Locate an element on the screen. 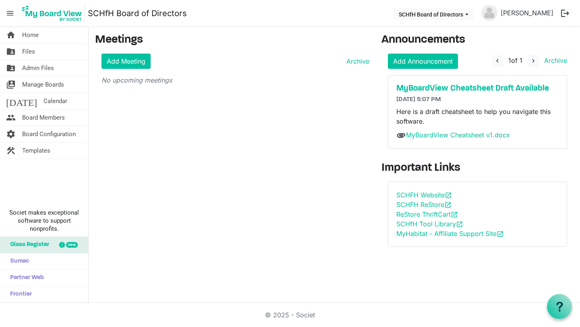 The width and height of the screenshot is (580, 327). span: 1 is located at coordinates (509, 60).